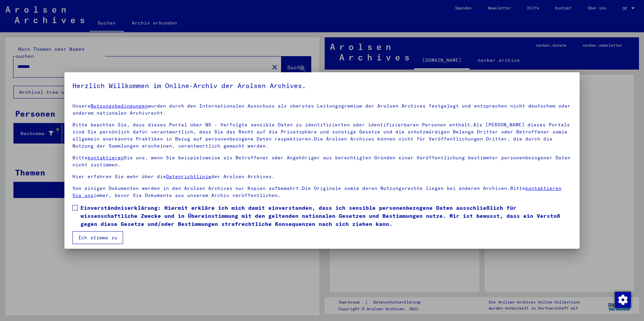  I want to click on a: Nutzungsbedingungen, so click(119, 106).